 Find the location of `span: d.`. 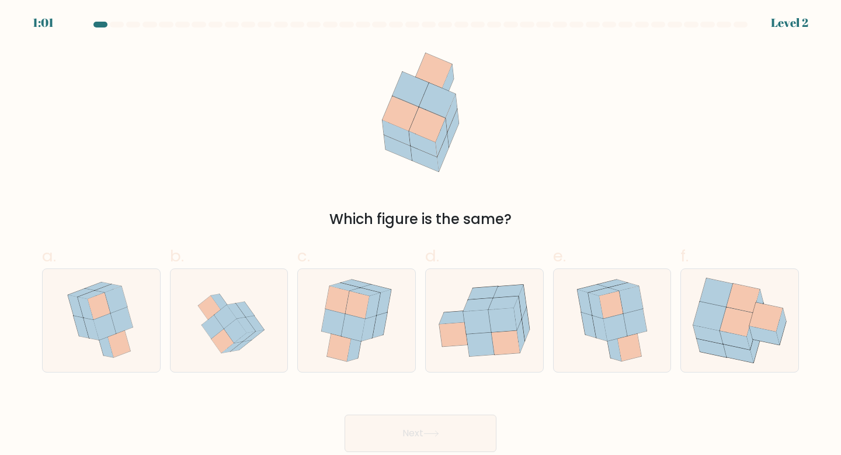

span: d. is located at coordinates (432, 255).